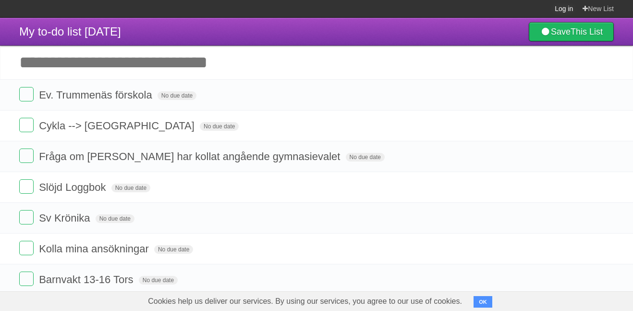  I want to click on a: SaveThis List, so click(571, 32).